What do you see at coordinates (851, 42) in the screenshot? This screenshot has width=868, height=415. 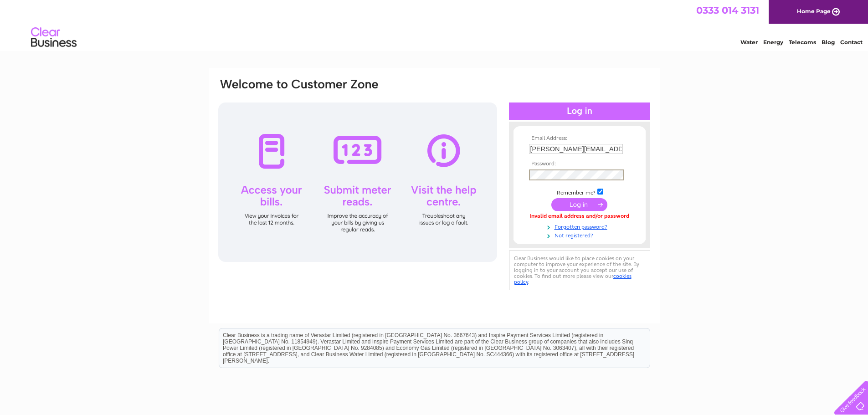 I see `a: Contact` at bounding box center [851, 42].